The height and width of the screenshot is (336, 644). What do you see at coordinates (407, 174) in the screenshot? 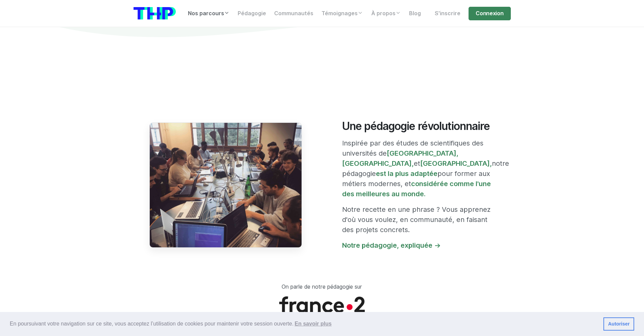
I see `a: est la plus adaptée` at bounding box center [407, 174].